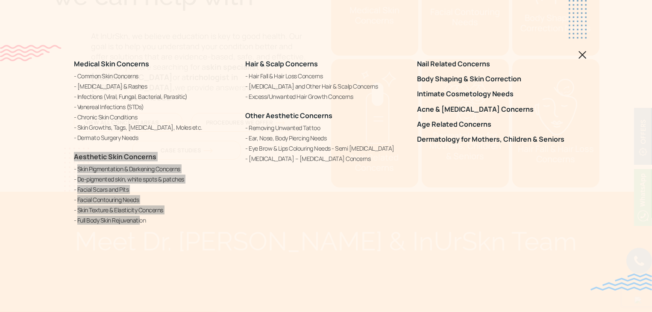  Describe the element at coordinates (154, 96) in the screenshot. I see `a: Infections (Viral, Fungal, Bacterial, Parasitic)` at that location.